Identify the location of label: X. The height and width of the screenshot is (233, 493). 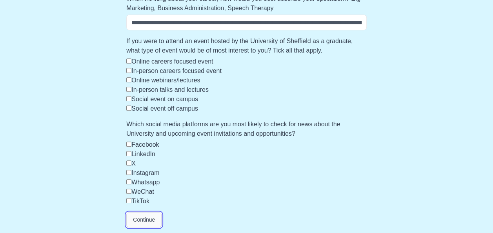
(133, 163).